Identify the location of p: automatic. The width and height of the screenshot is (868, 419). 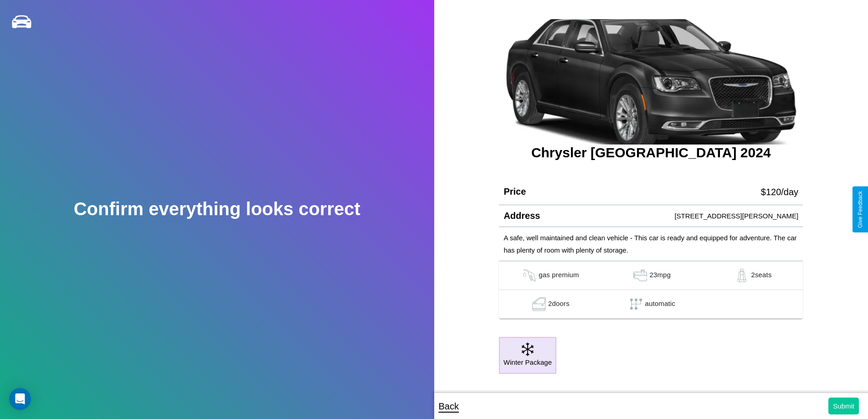
(660, 305).